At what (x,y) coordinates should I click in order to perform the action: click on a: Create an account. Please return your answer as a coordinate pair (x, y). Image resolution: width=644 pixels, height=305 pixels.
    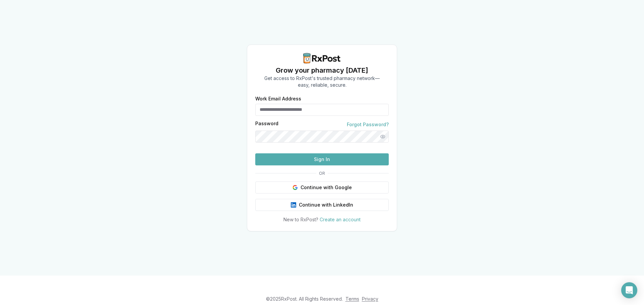
    Looking at the image, I should click on (340, 219).